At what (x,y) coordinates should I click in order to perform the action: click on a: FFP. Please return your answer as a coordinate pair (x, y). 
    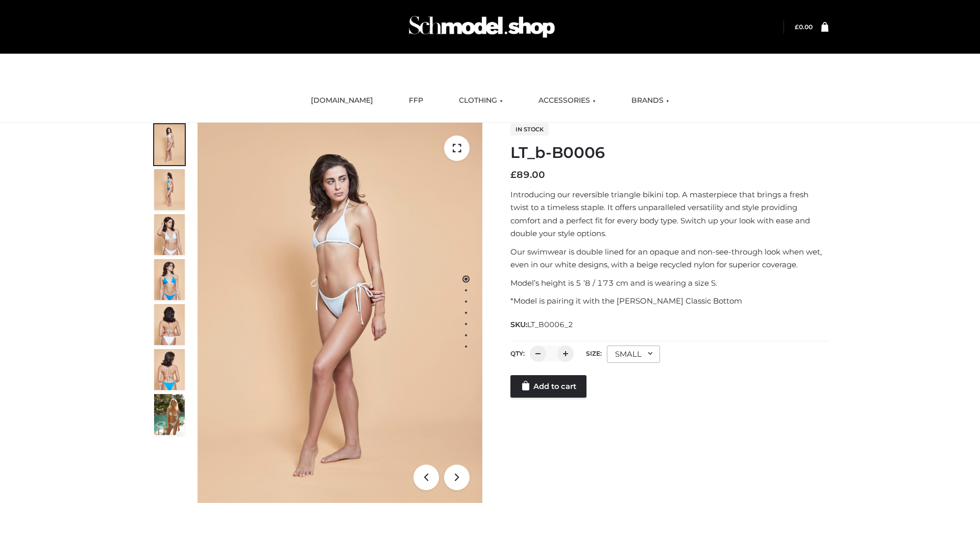
    Looking at the image, I should click on (416, 100).